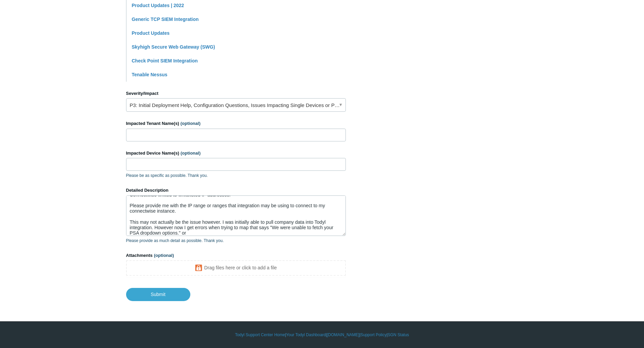 The image size is (644, 348). What do you see at coordinates (158, 6) in the screenshot?
I see `a: Product Updates | 2022` at bounding box center [158, 6].